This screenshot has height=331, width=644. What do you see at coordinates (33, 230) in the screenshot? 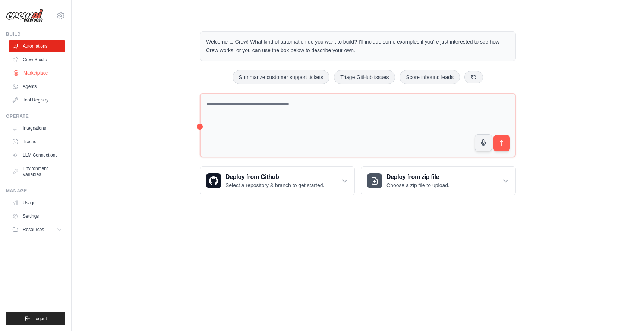
I see `span: Resources` at bounding box center [33, 230].